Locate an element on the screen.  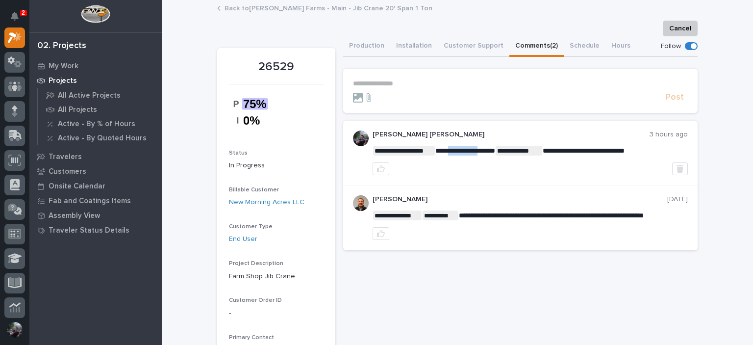
button: users-avatar is located at coordinates (15, 329).